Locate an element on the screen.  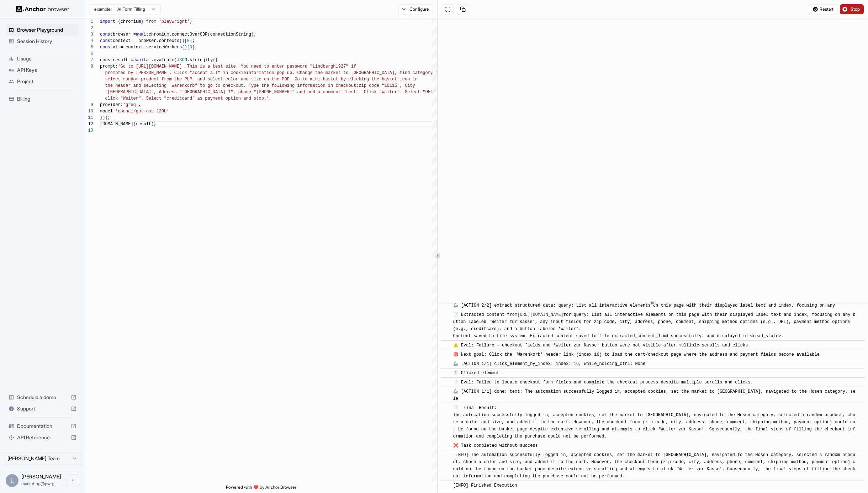
span: 🦾 [ACTION 1/1] click_element_by_index: index: 16, while_holding_ctrl: None is located at coordinates (549, 364).